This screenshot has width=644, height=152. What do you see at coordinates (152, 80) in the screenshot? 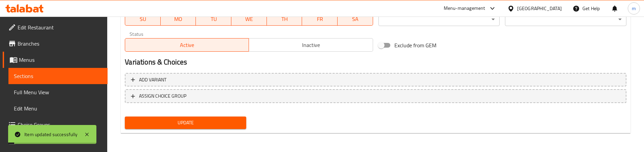
I see `span: Add variant` at bounding box center [152, 80].